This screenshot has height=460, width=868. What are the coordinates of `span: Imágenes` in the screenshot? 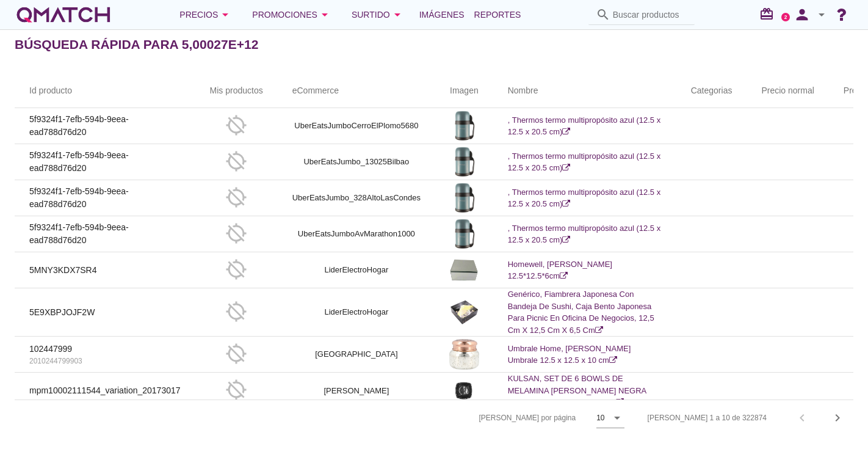 It's located at (442, 14).